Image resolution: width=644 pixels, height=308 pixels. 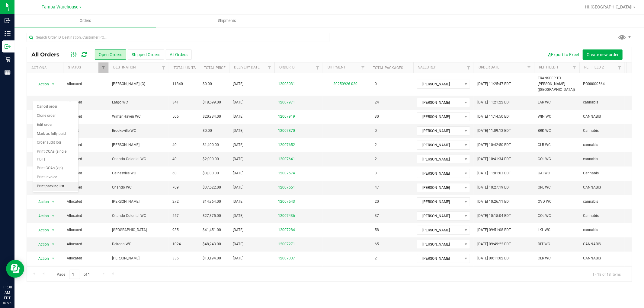 What do you see at coordinates (175, 188) in the screenshot?
I see `span: 709` at bounding box center [175, 188].